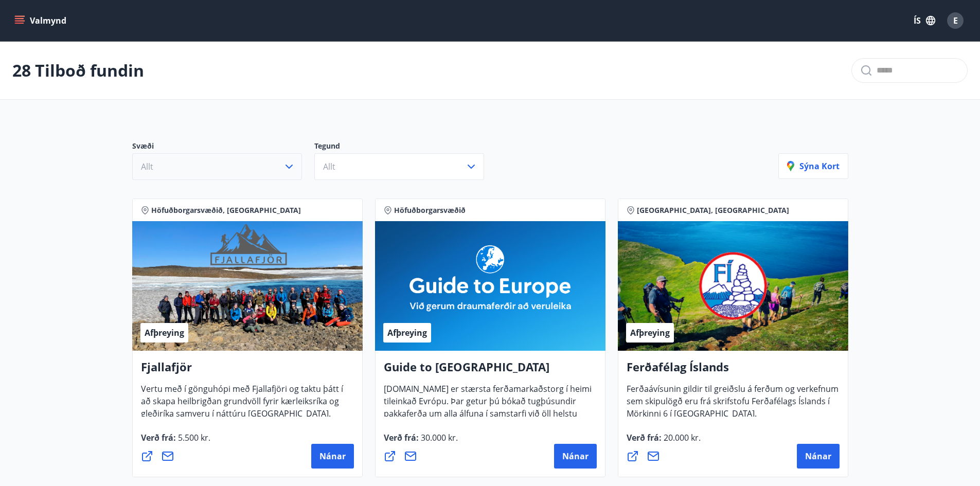 The width and height of the screenshot is (980, 486). Describe the element at coordinates (41, 21) in the screenshot. I see `button: menu` at that location.